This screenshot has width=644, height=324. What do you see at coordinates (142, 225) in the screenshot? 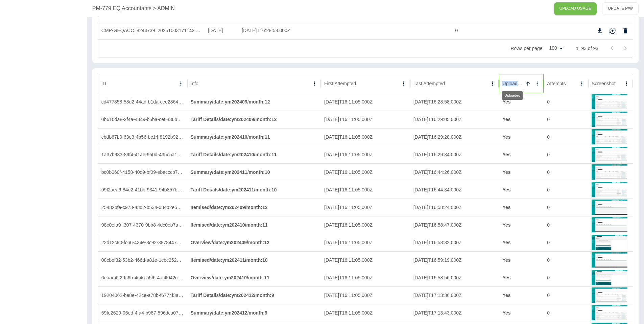
I see `div: 98c0efa9-f307-4370-9bb8-4dc0eb7aff15` at bounding box center [142, 225].